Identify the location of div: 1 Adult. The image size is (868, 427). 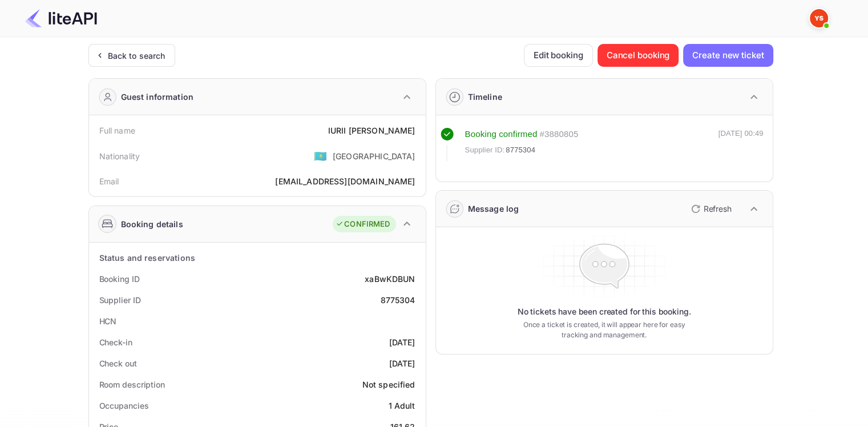
(401, 406).